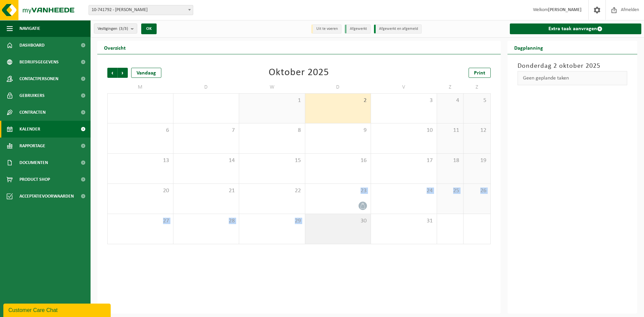 The image size is (644, 317). What do you see at coordinates (39, 62) in the screenshot?
I see `span: Bedrijfsgegevens` at bounding box center [39, 62].